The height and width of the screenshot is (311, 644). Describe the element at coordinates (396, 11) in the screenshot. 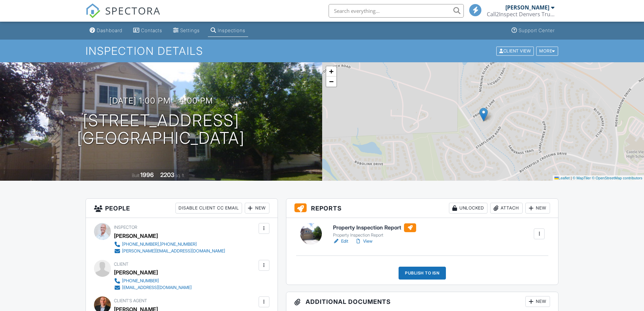

I see `input: Search everything...` at that location.